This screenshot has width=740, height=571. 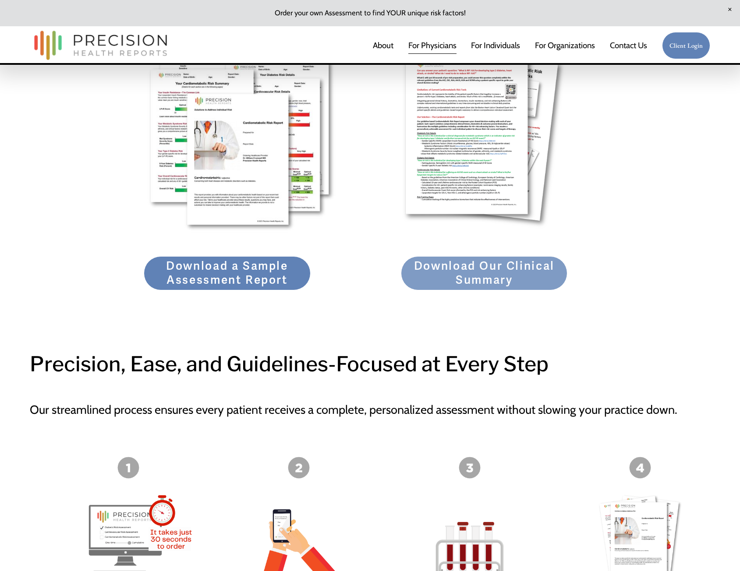 What do you see at coordinates (565, 45) in the screenshot?
I see `span: For Organizations` at bounding box center [565, 45].